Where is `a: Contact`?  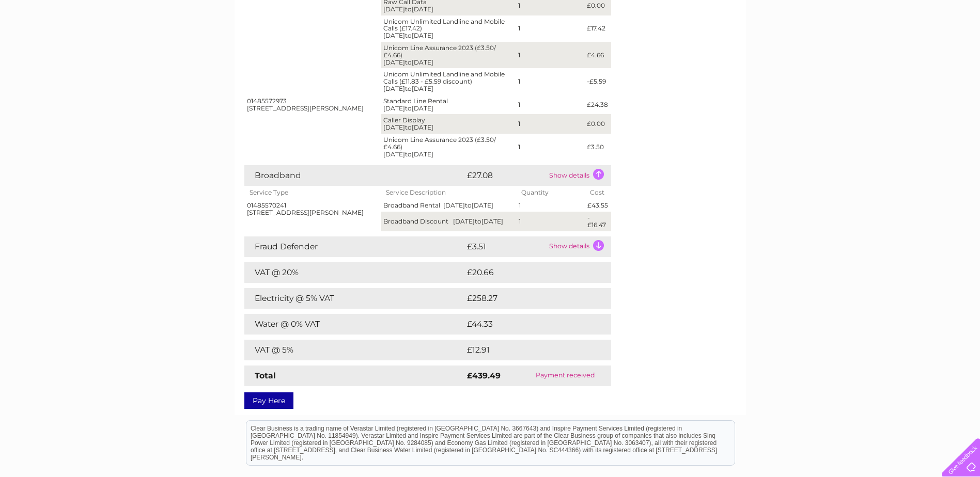
a: Contact is located at coordinates (923, 47).